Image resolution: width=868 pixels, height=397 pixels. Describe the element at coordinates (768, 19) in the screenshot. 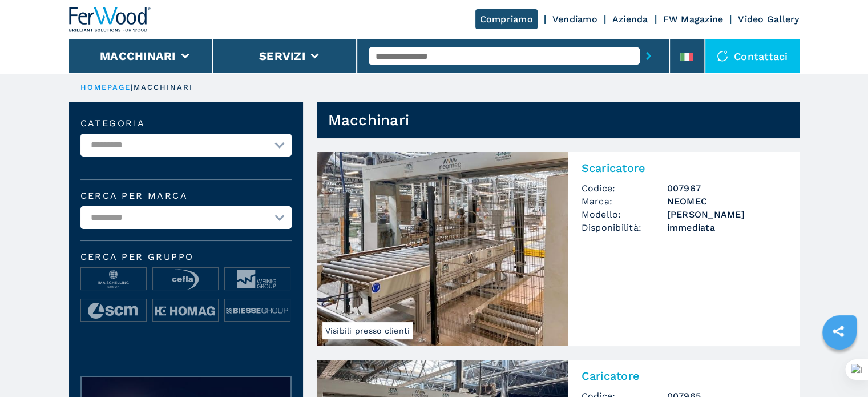

I see `a: Video Gallery` at that location.